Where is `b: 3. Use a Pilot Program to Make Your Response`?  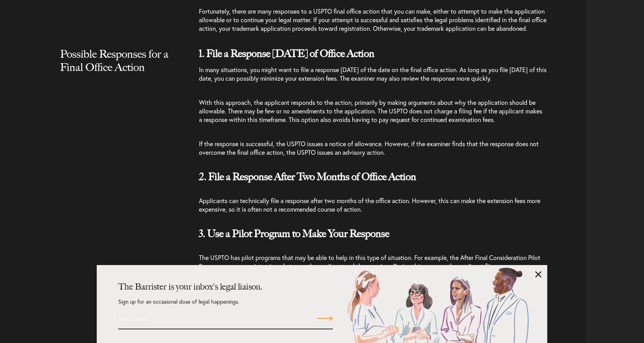
b: 3. Use a Pilot Program to Make Your Response is located at coordinates (294, 233).